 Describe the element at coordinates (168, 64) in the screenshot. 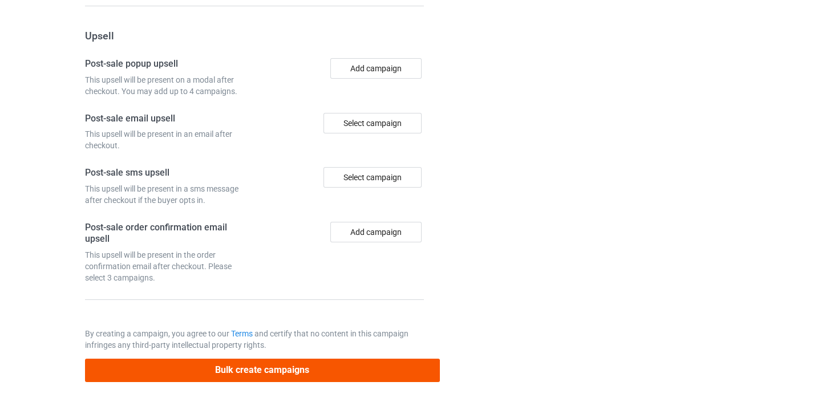

I see `h4: Post-sale popup upsell` at that location.